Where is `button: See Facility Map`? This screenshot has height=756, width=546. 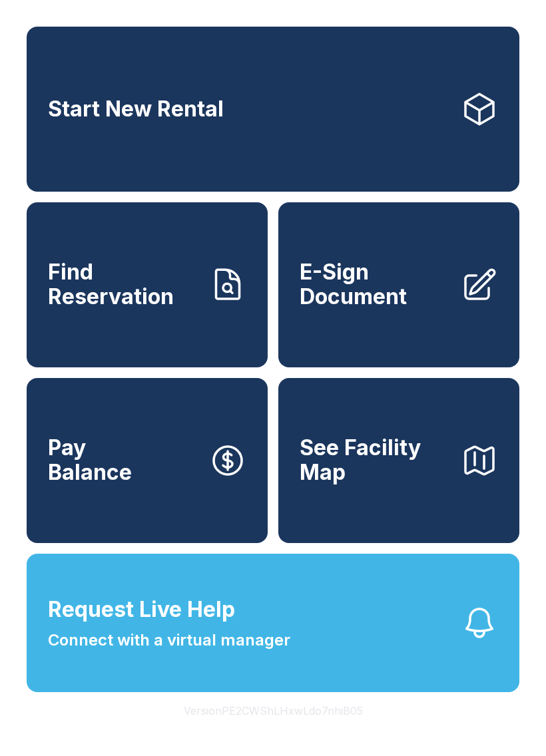 button: See Facility Map is located at coordinates (399, 461).